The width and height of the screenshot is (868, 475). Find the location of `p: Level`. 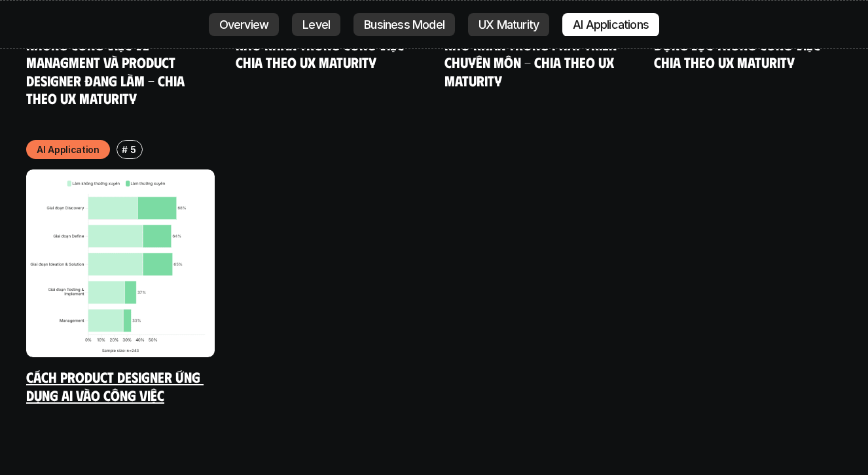

p: Level is located at coordinates (316, 24).